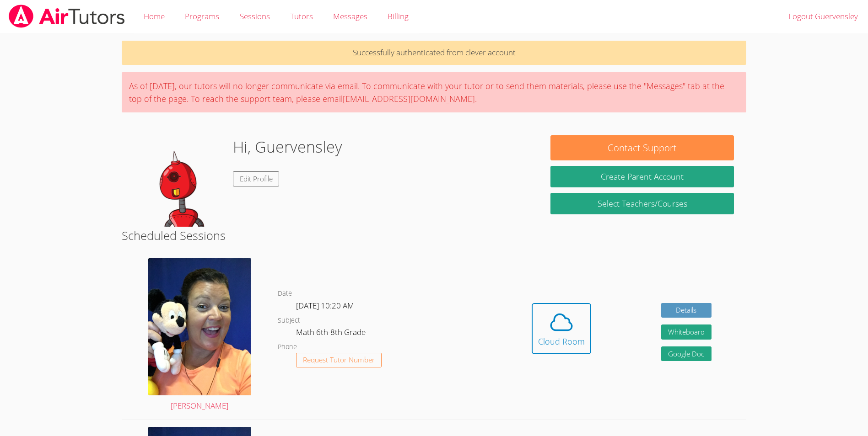 Image resolution: width=868 pixels, height=436 pixels. I want to click on a: Google Doc, so click(687, 354).